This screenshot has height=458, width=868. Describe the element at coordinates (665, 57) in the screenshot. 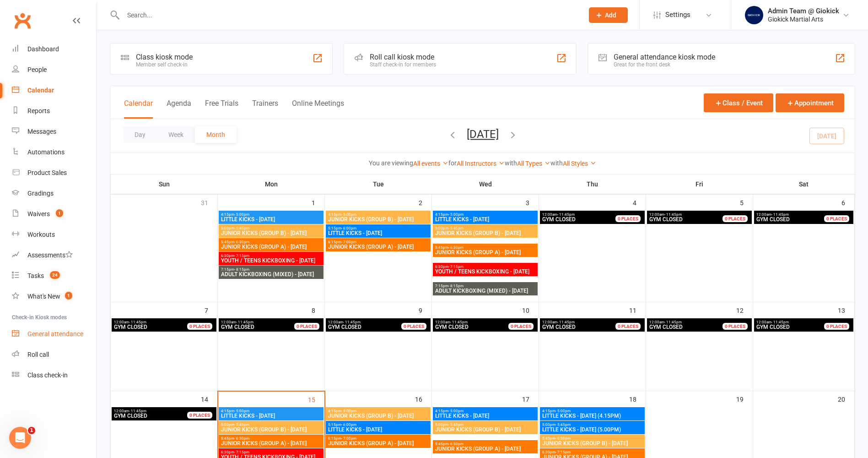

I see `div: General attendance kiosk mode` at that location.